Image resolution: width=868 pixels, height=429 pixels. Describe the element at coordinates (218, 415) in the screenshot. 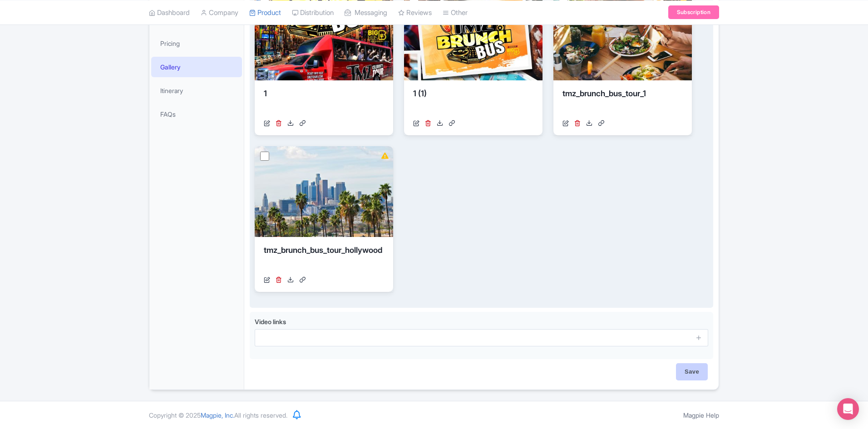

I see `span: Magpie, Inc.` at that location.